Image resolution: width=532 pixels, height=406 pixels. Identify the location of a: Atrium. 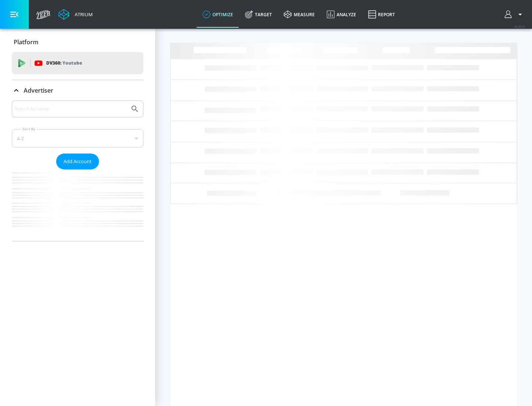
(76, 14).